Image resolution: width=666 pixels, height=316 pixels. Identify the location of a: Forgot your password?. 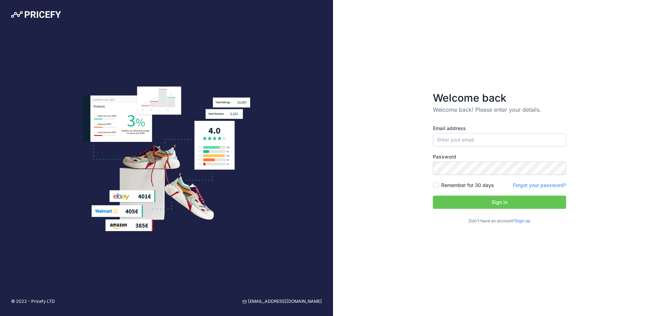
(539, 185).